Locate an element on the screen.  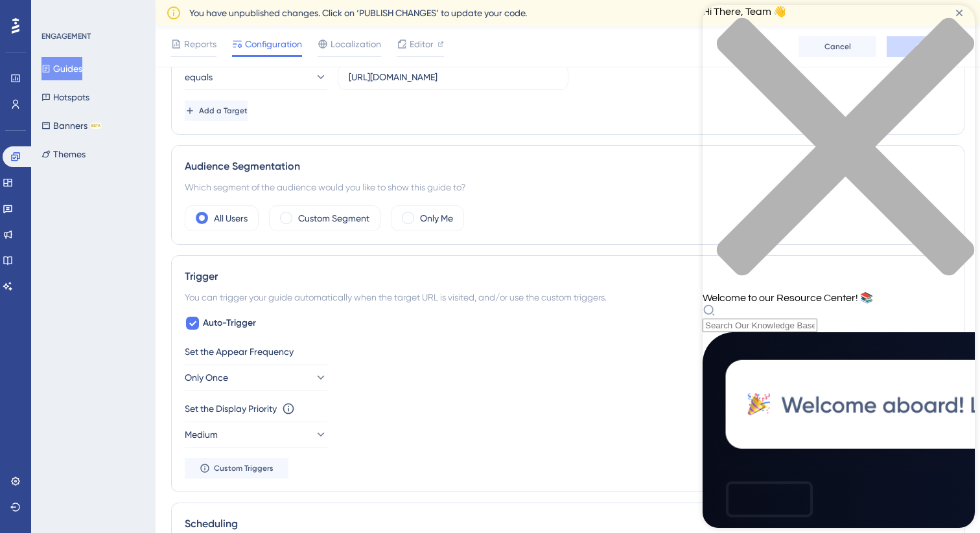
div: Trigger is located at coordinates (568, 277).